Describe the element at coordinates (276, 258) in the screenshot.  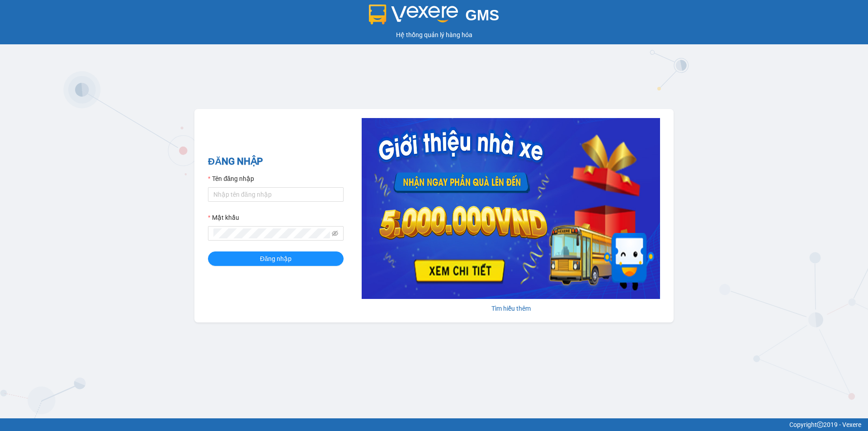
I see `span: Đăng nhập` at that location.